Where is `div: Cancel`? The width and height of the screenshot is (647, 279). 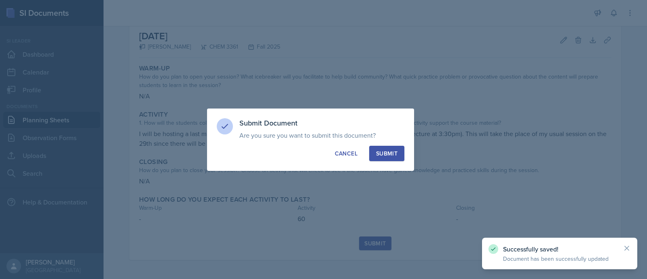 div: Cancel is located at coordinates (346, 153).